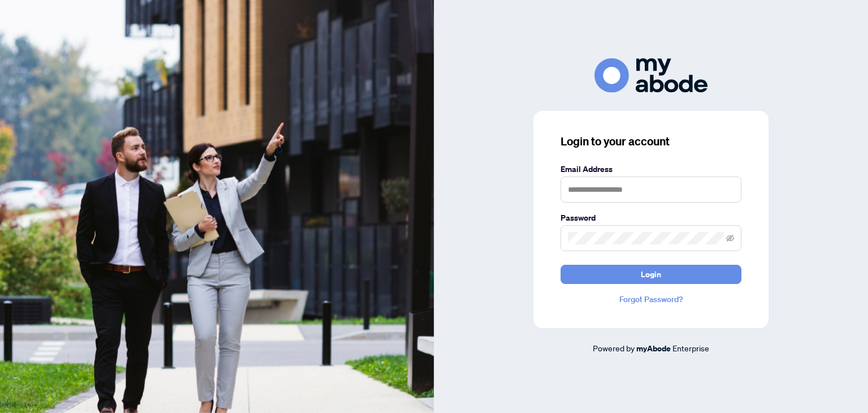 This screenshot has width=868, height=413. I want to click on h3: Login to your account, so click(651, 141).